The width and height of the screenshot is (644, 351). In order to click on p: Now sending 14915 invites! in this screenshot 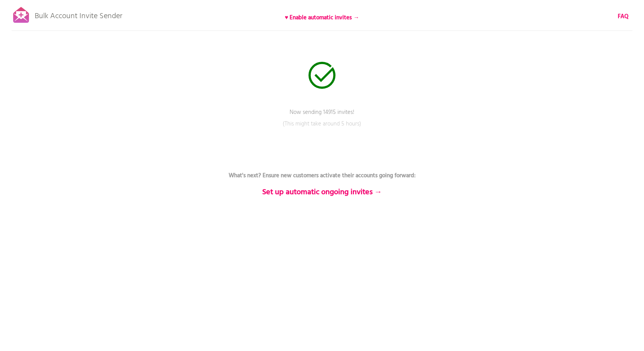, I will do `click(322, 117)`.